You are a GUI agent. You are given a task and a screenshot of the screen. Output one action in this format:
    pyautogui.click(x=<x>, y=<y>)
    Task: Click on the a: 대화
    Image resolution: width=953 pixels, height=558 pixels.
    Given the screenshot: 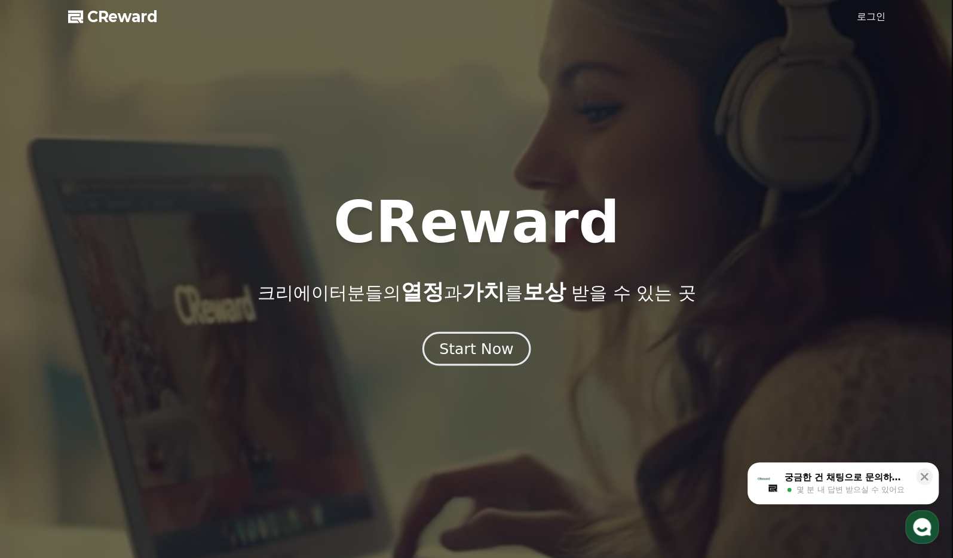 What is the action you would take?
    pyautogui.click(x=117, y=394)
    